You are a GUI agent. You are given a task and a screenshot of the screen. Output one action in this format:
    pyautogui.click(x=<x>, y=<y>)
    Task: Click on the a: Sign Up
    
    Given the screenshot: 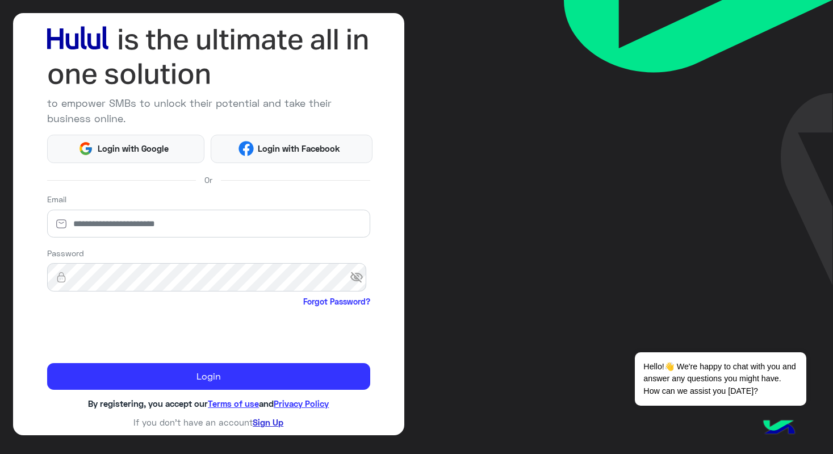 What is the action you would take?
    pyautogui.click(x=268, y=422)
    